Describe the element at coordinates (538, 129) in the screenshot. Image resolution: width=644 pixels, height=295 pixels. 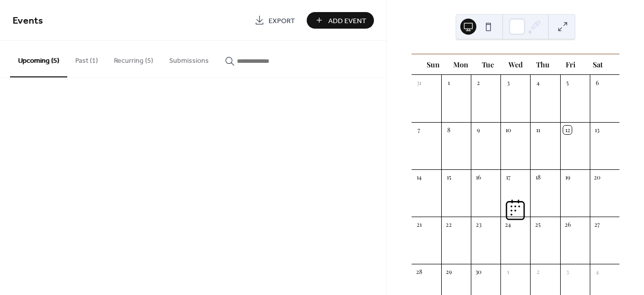
I see `div: 11` at that location.